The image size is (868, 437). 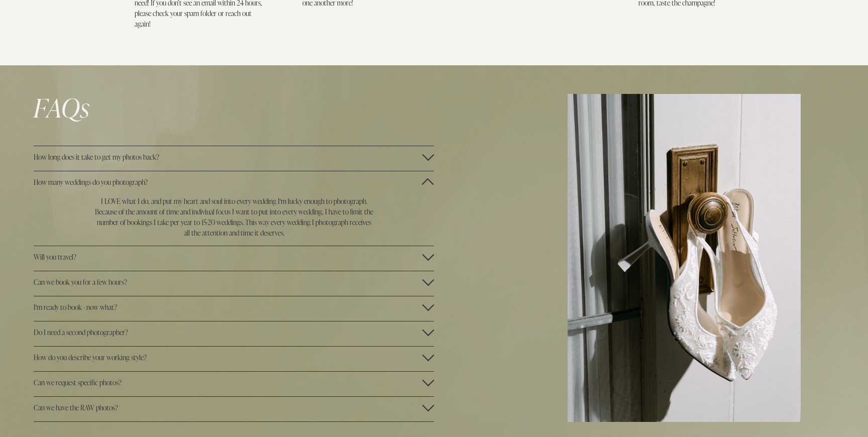 I want to click on span: How many weddings do you photograph?, so click(x=228, y=182).